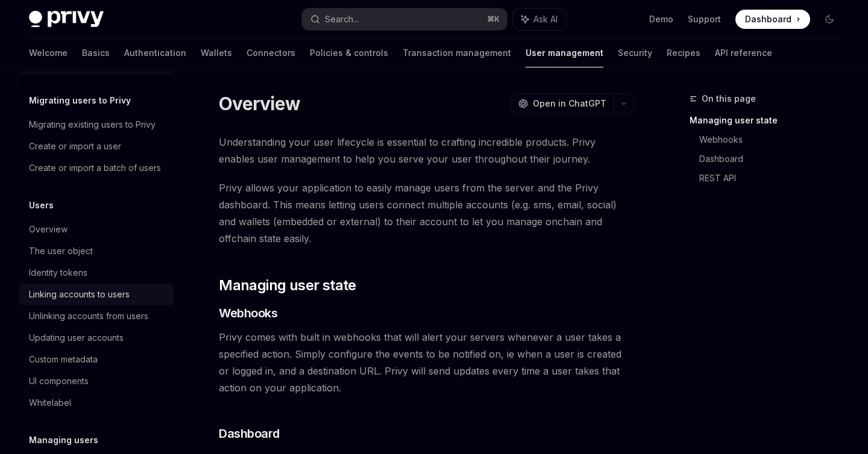 This screenshot has height=454, width=868. I want to click on h5: Users, so click(41, 205).